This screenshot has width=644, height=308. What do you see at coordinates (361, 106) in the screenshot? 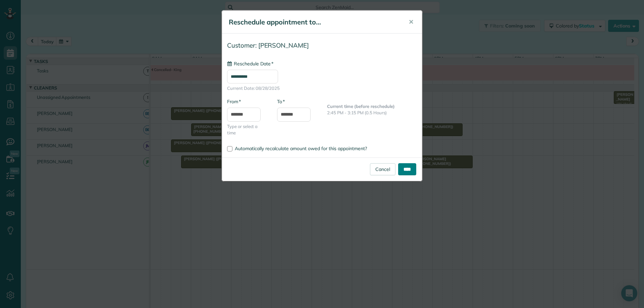
I see `b: Current time (before reschedule)` at bounding box center [361, 106].